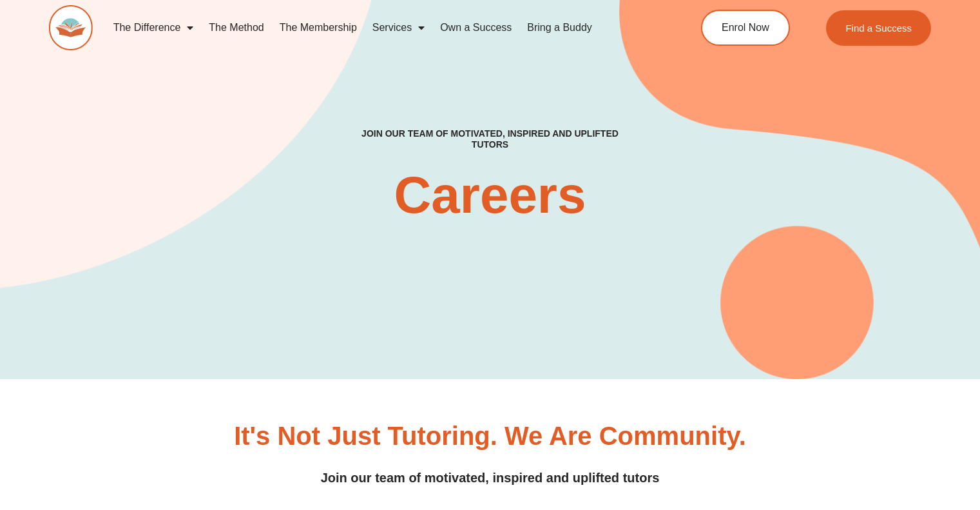 This screenshot has width=980, height=510. Describe the element at coordinates (378, 28) in the screenshot. I see `nav: Menu` at that location.